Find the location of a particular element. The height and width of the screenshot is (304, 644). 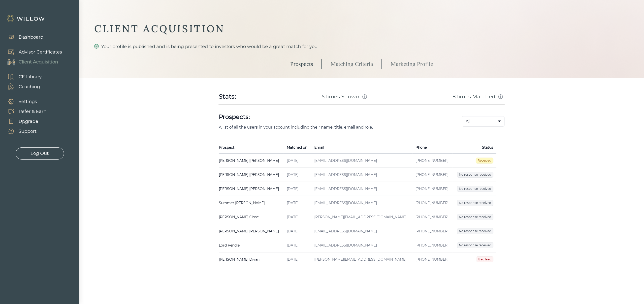

a: Matching Criteria is located at coordinates (352, 64).